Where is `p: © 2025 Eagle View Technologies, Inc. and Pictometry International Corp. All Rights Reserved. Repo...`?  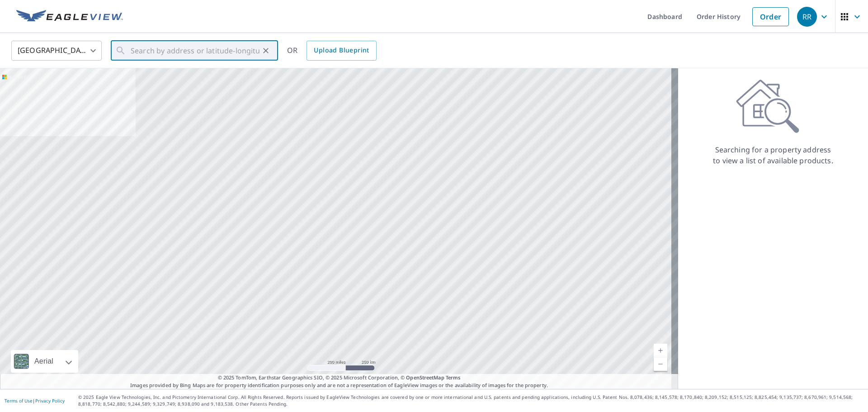
p: © 2025 Eagle View Technologies, Inc. and Pictometry International Corp. All Rights Reserved. Repo... is located at coordinates (470, 400).